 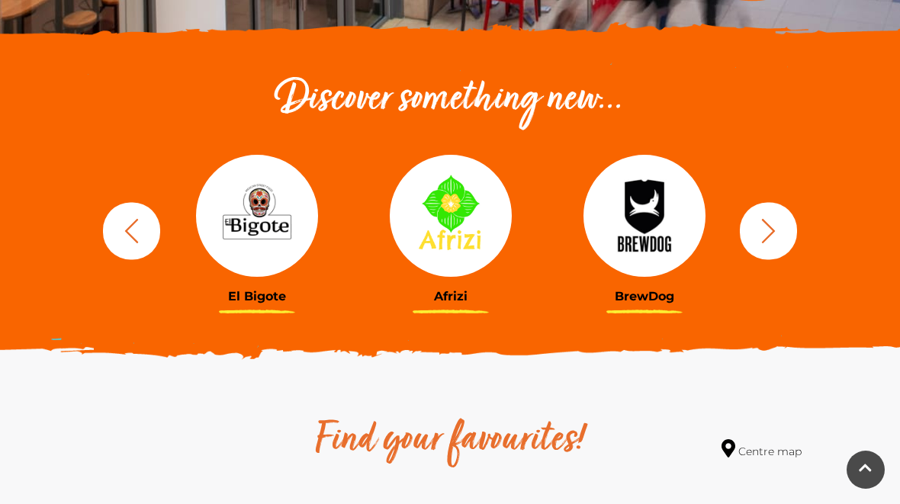 I want to click on a: Afrizi, so click(x=451, y=229).